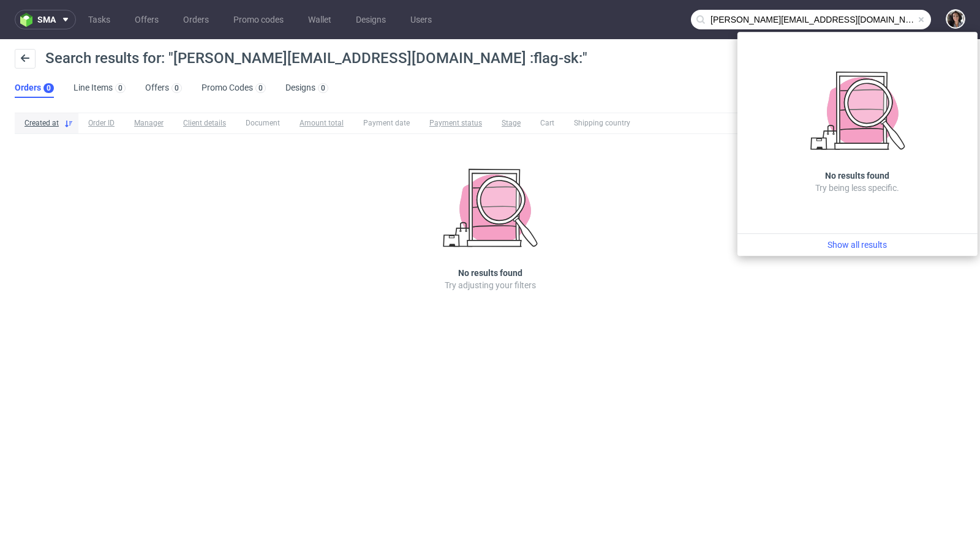  I want to click on span: Shipping country, so click(602, 123).